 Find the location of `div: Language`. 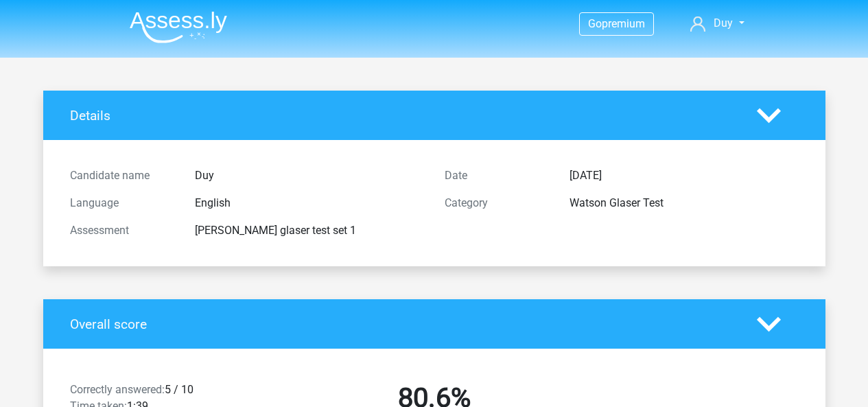

div: Language is located at coordinates (122, 204).